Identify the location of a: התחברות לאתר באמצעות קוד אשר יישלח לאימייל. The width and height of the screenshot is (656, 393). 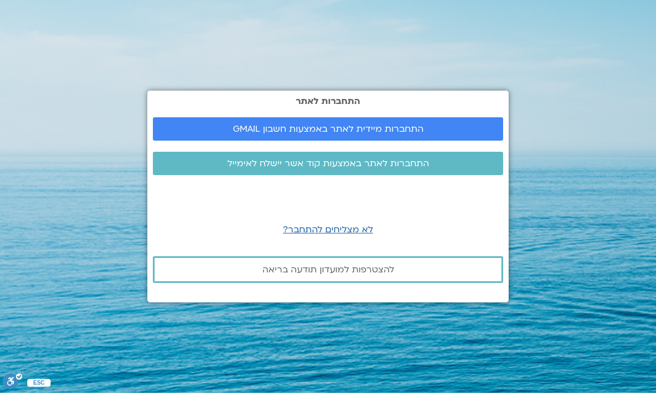
(328, 163).